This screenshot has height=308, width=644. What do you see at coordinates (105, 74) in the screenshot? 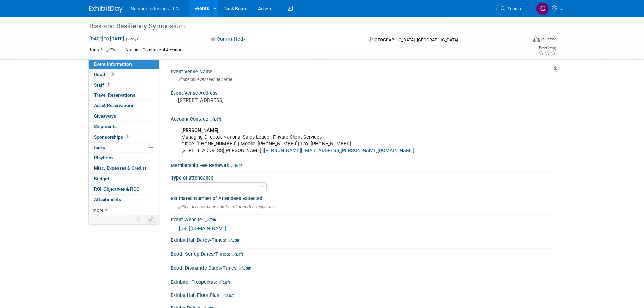
I see `span: Booth` at bounding box center [105, 74].